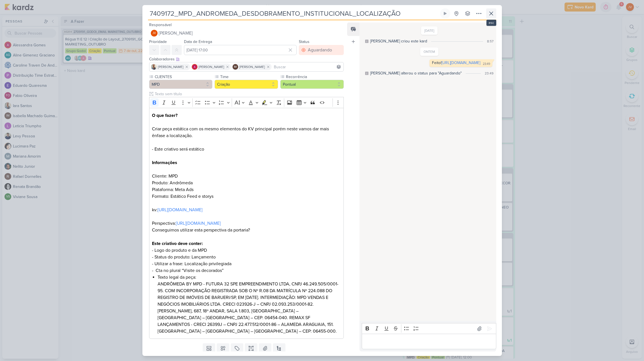 This screenshot has height=361, width=644. What do you see at coordinates (312, 84) in the screenshot?
I see `button: Pontual` at bounding box center [312, 84].